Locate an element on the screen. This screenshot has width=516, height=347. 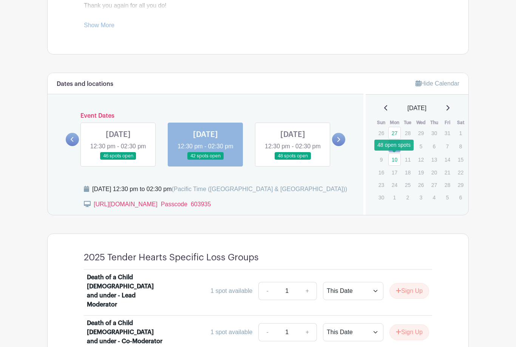
p: 18 is located at coordinates (408, 172).